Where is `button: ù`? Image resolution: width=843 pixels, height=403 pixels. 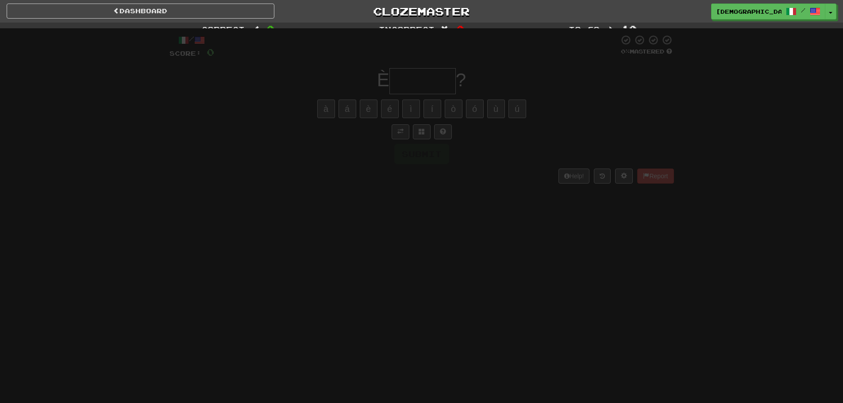
button: ù is located at coordinates (496, 109).